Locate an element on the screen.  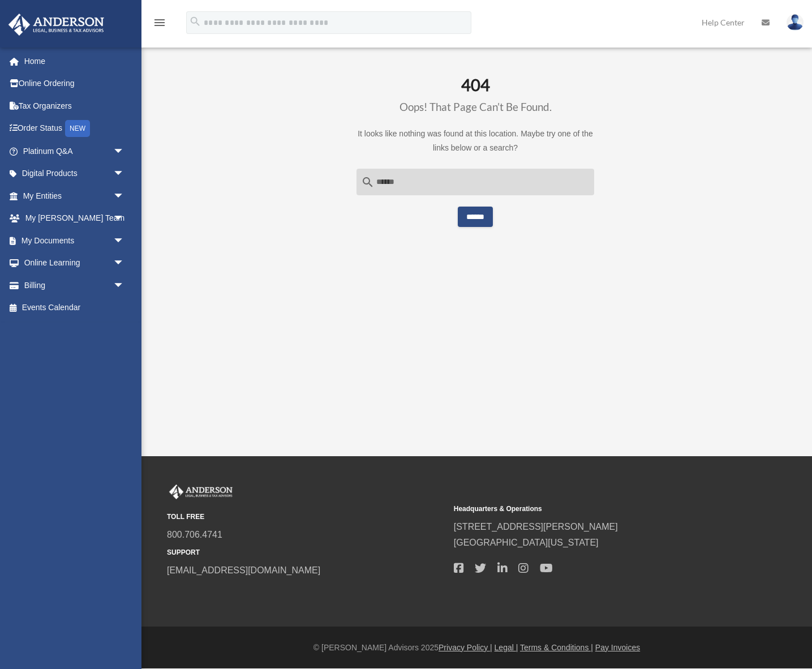
a: My Entitiesarrow_drop_down is located at coordinates (75, 196).